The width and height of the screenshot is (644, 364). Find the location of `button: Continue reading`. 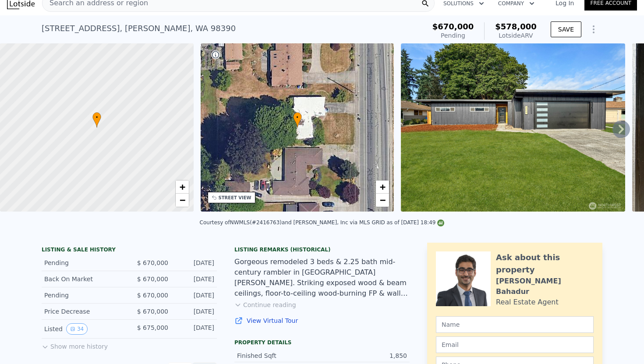

button: Continue reading is located at coordinates (265, 305).